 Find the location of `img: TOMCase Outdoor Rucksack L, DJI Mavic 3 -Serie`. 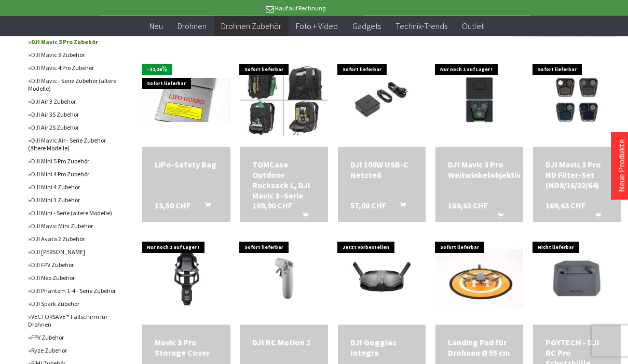

img: TOMCase Outdoor Rucksack L, DJI Mavic 3 -Serie is located at coordinates (284, 101).